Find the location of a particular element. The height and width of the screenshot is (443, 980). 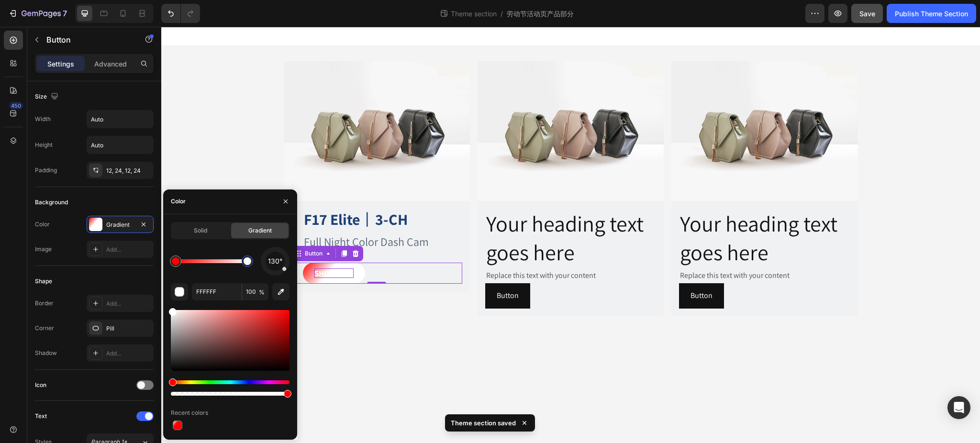

button: 7 is located at coordinates (37, 14).